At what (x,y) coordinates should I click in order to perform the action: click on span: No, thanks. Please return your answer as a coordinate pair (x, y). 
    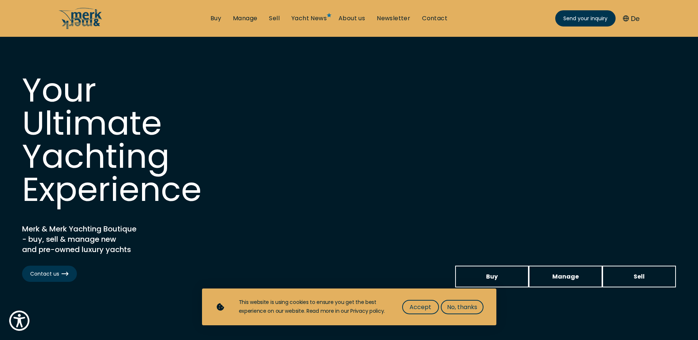
    Looking at the image, I should click on (462, 307).